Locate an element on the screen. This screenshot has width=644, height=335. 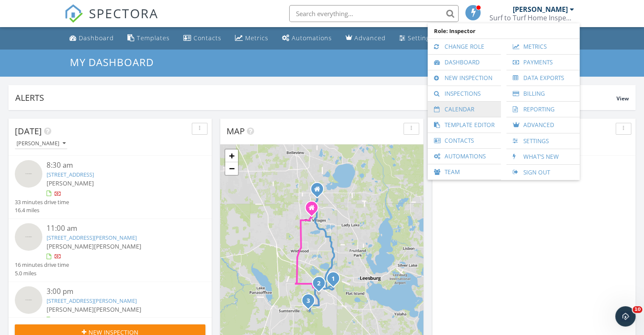
a: New Inspection is located at coordinates (464, 78).